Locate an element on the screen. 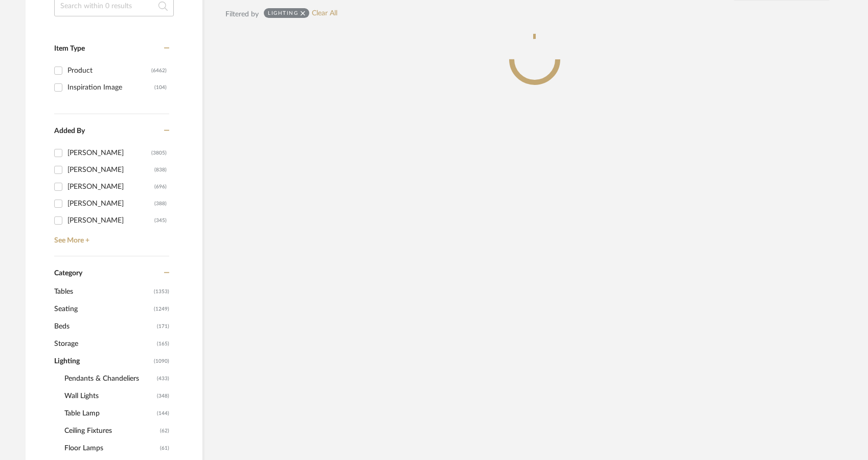 The image size is (868, 460). span: Floor Lamps is located at coordinates (111, 448).